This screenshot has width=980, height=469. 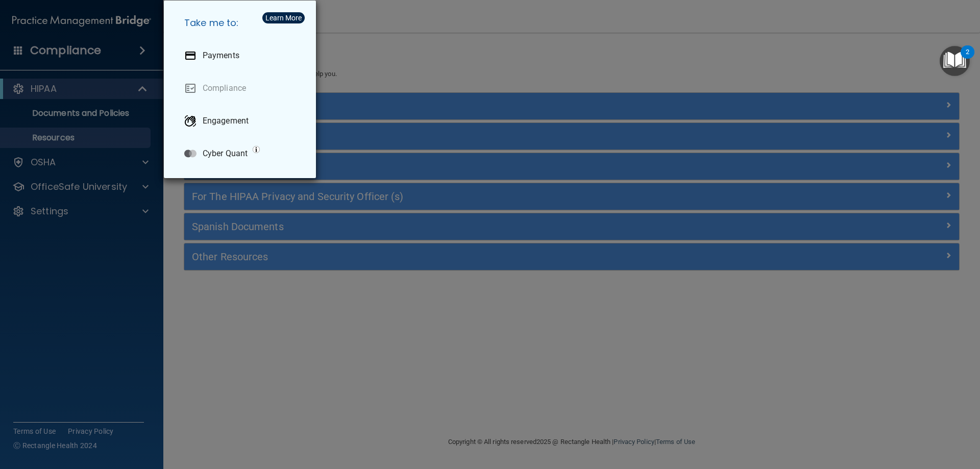 I want to click on div: 2, so click(x=967, y=59).